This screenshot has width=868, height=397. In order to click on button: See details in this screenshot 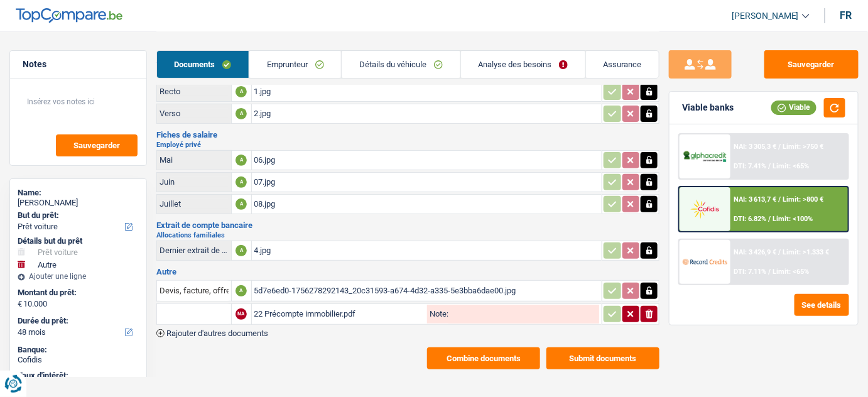, I will do `click(821, 305)`.